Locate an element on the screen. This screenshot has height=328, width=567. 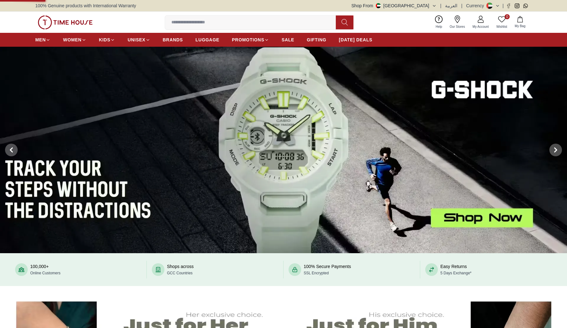
a: KIDS is located at coordinates (107, 40).